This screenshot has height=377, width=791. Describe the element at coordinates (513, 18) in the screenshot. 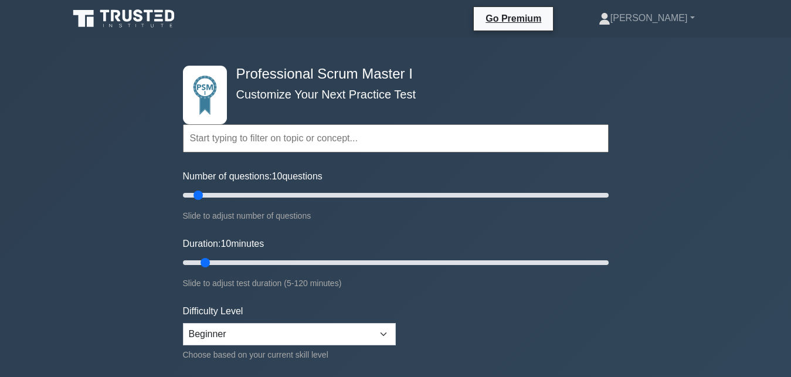

I see `a: Go Premium` at that location.